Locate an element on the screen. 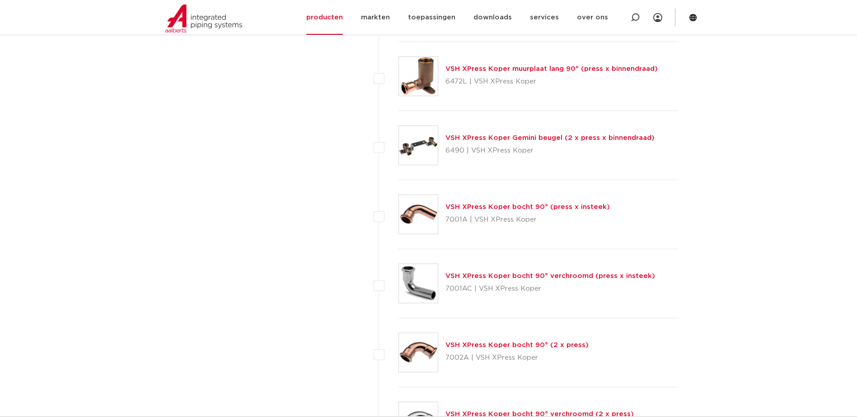 The width and height of the screenshot is (857, 417). img: Thumbnail for VSH XPress Koper bocht 90° (press x insteek) is located at coordinates (418, 215).